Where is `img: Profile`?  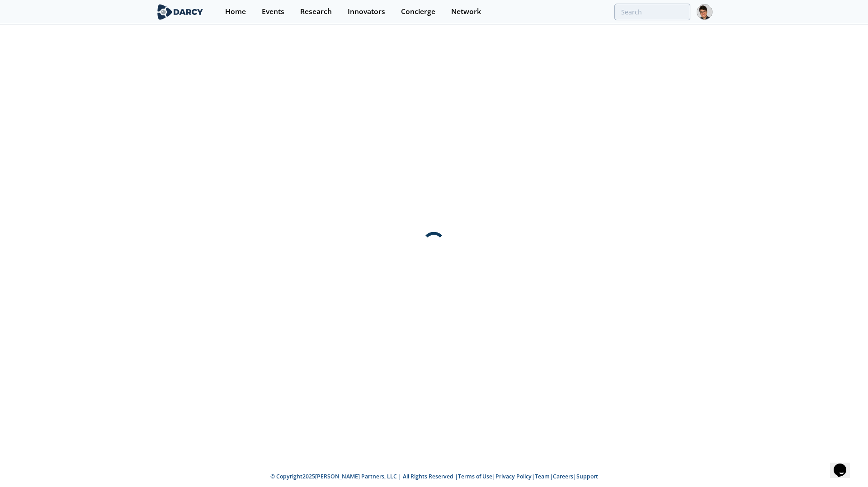 img: Profile is located at coordinates (704, 11).